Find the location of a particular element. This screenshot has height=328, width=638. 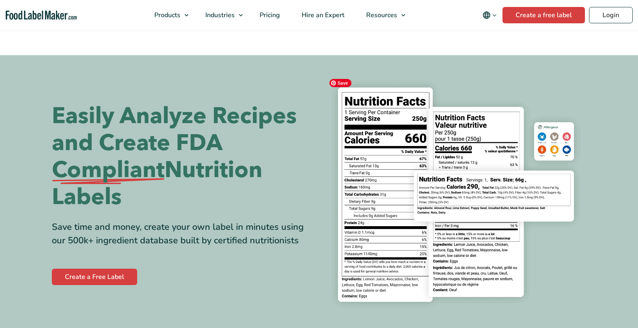

span: Resources is located at coordinates (381, 15).